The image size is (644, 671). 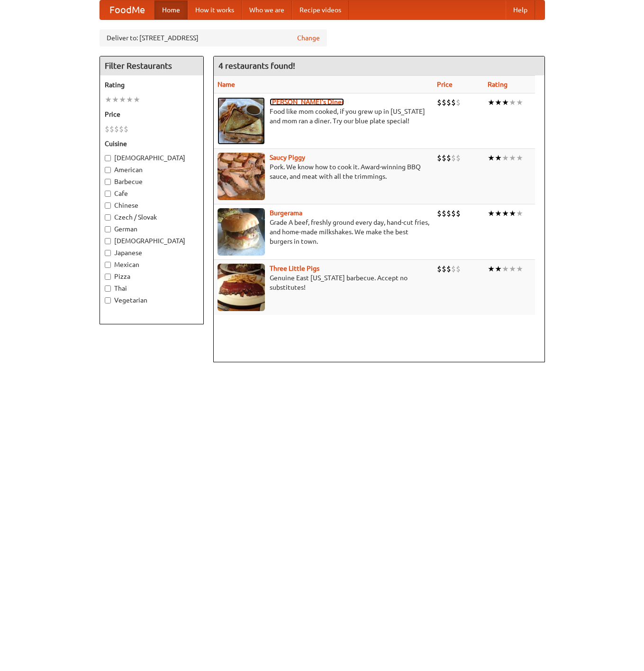 I want to click on a: Three Little Pigs, so click(x=294, y=268).